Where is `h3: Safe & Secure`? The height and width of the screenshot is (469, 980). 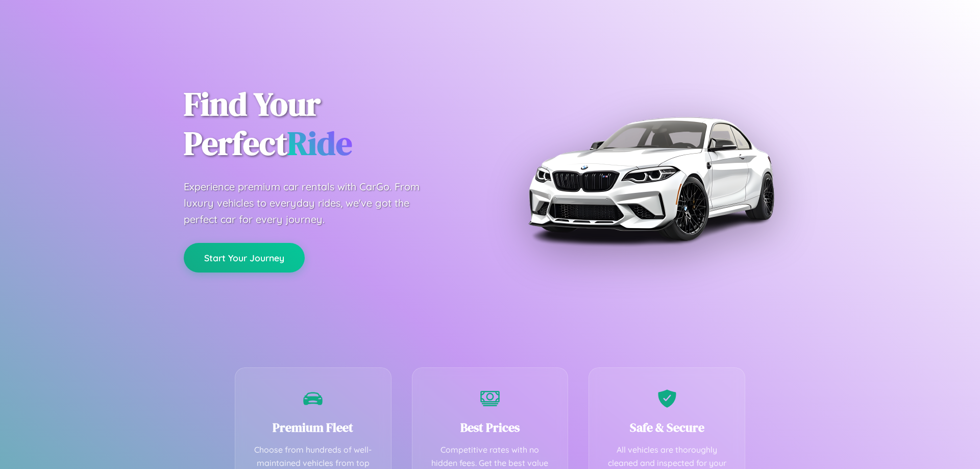 h3: Safe & Secure is located at coordinates (666, 427).